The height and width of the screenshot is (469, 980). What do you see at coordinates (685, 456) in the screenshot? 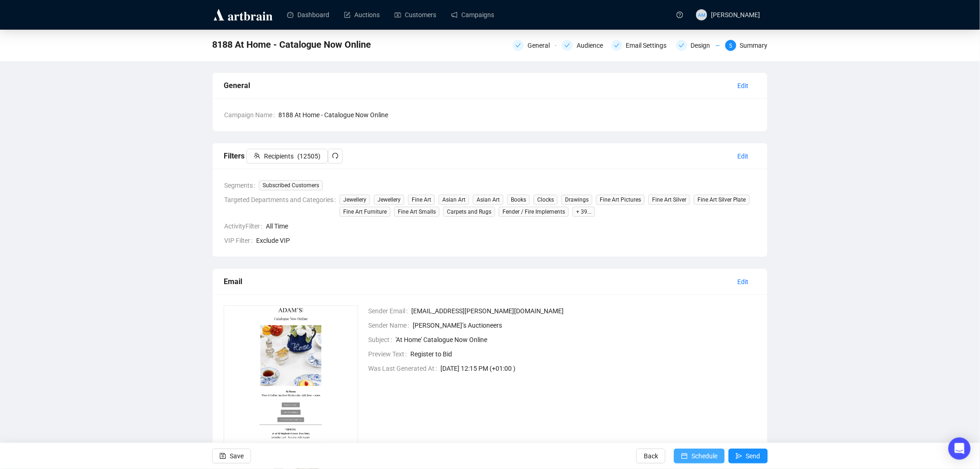
I see `span: calendar` at bounding box center [685, 456].